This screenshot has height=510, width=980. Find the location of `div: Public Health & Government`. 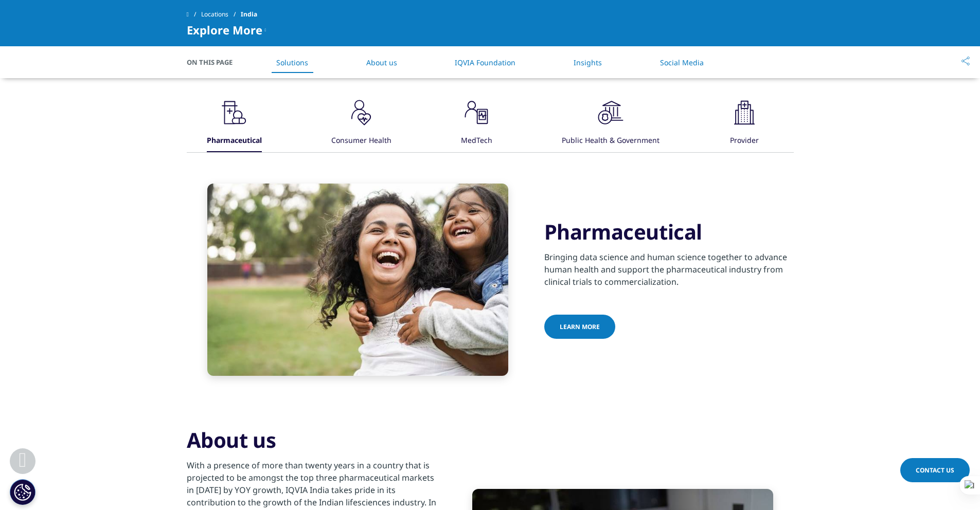

div: Public Health & Government is located at coordinates (611, 141).